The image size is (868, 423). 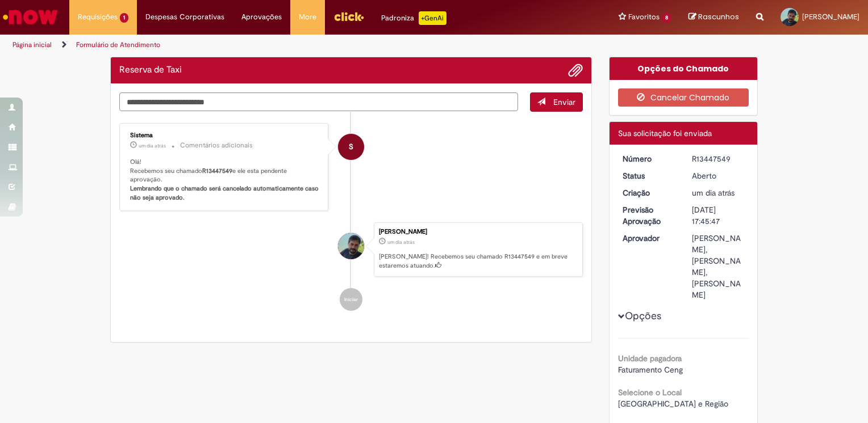 What do you see at coordinates (648, 193) in the screenshot?
I see `dt: Criação` at bounding box center [648, 193].